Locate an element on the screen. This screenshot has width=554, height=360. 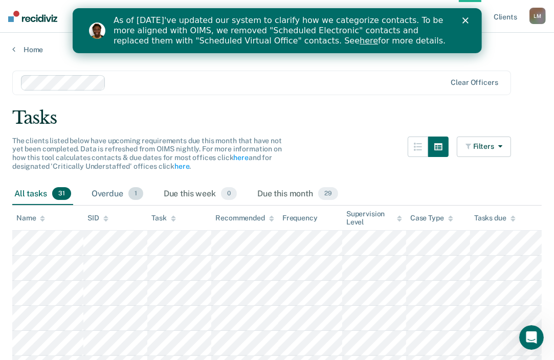
div: Overdue1 is located at coordinates (117, 194).